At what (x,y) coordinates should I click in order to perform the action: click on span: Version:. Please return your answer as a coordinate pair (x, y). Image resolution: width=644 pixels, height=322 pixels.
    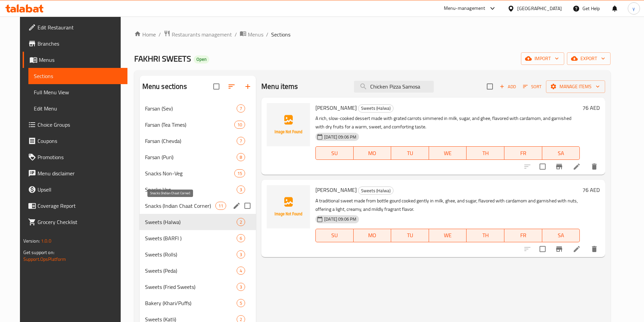
    Looking at the image, I should click on (31, 241).